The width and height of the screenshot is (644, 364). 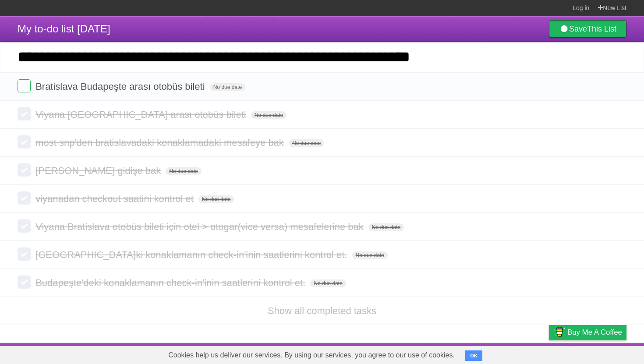 What do you see at coordinates (171, 283) in the screenshot?
I see `span: Budapeşte'deki konaklamanın check-in'inin saatlerini kontrol et.` at bounding box center [171, 283].